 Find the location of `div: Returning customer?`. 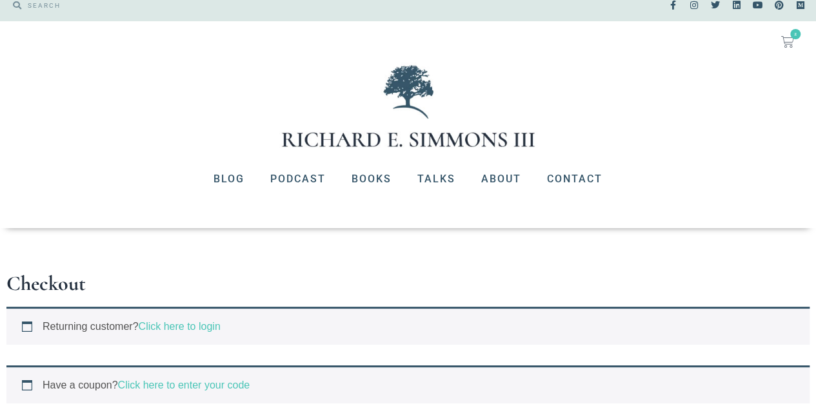

div: Returning customer? is located at coordinates (408, 326).